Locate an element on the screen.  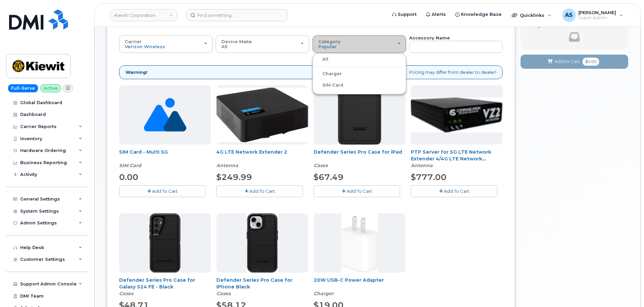
span: Alerts is located at coordinates (439, 14).